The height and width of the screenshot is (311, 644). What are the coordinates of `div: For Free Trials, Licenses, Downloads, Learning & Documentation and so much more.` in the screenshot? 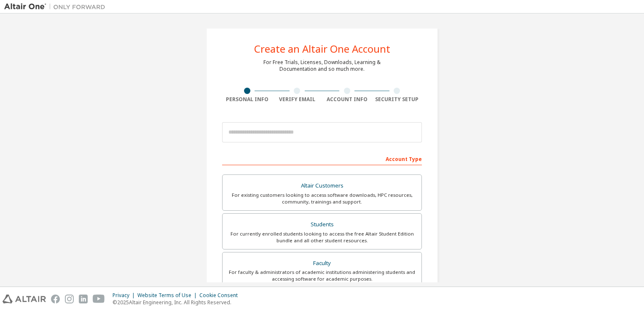 It's located at (322, 66).